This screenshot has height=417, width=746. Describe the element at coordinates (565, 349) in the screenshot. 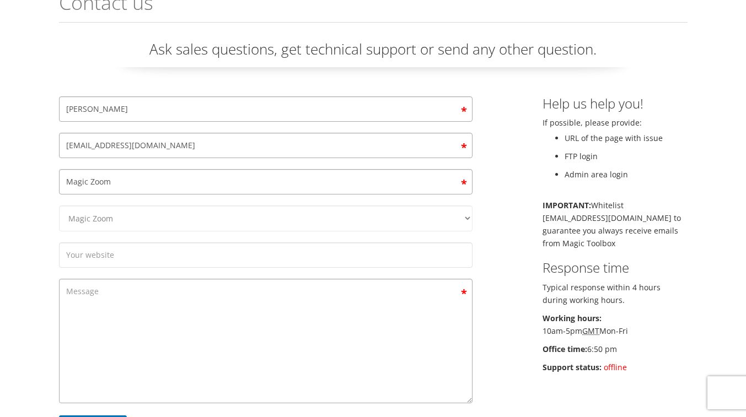

I see `b: Office time:` at that location.